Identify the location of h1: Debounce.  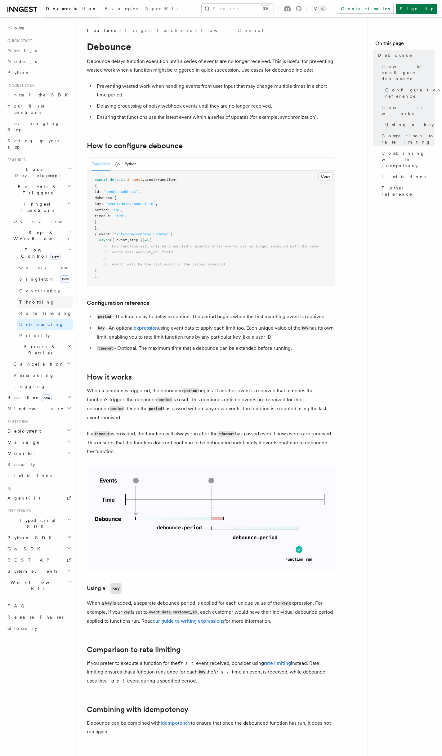
(211, 47).